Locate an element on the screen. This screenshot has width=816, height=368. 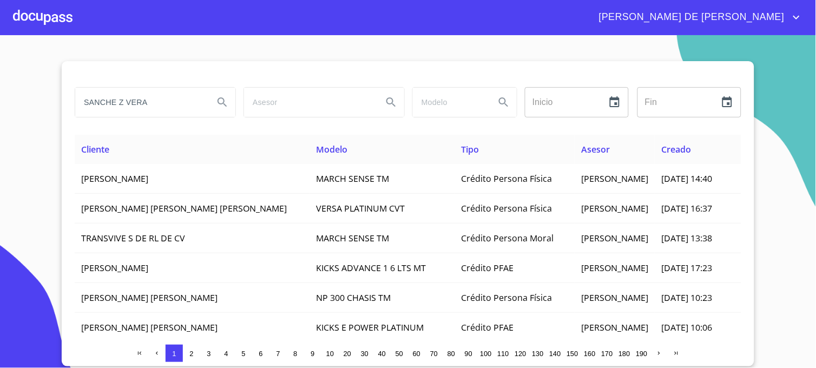
span: Creado is located at coordinates (676, 149).